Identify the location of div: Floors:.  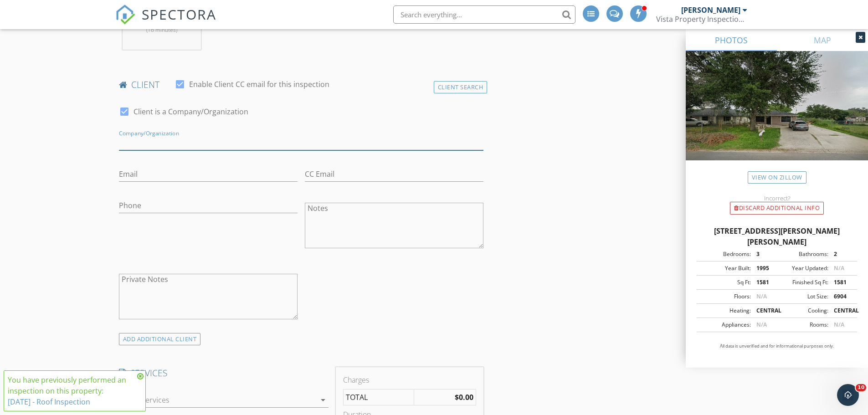
(724, 297).